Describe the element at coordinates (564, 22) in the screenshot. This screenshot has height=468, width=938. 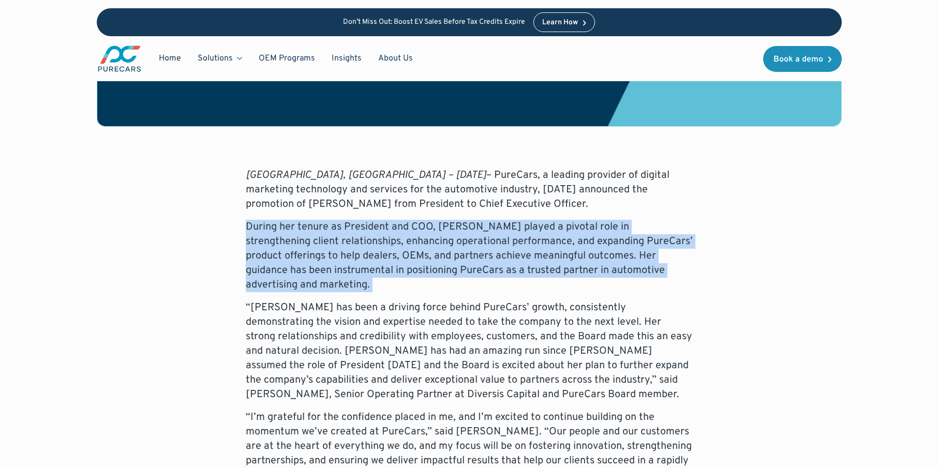
I see `a: Learn How` at that location.